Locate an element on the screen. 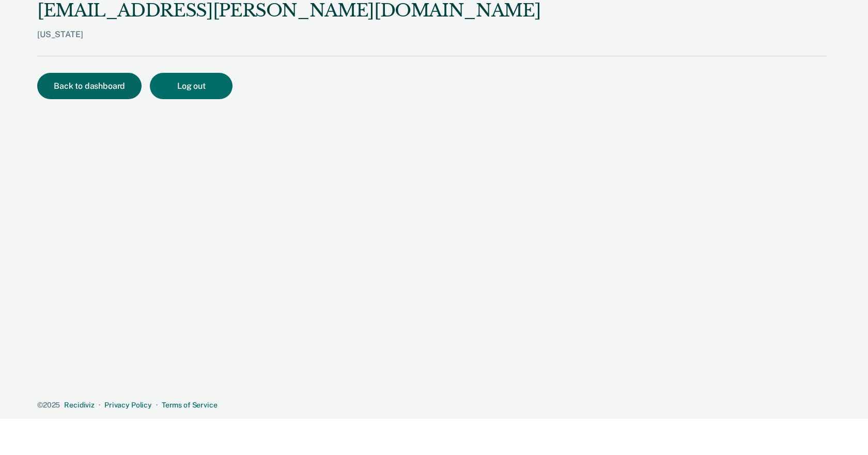 This screenshot has width=868, height=455. a: Recidiviz is located at coordinates (79, 405).